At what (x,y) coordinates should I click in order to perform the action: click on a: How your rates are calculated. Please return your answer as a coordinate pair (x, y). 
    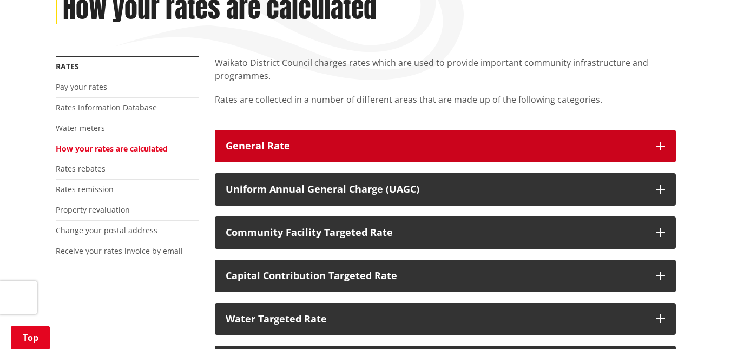
    Looking at the image, I should click on (111, 148).